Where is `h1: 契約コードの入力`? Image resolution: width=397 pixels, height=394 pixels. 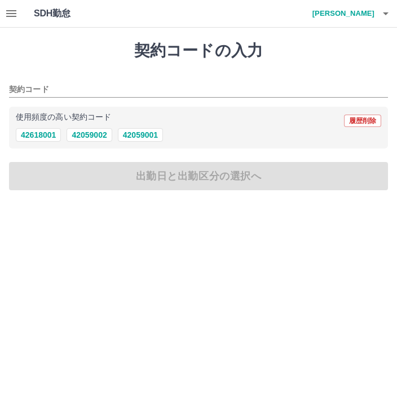
h1: 契約コードの入力 is located at coordinates (199, 51).